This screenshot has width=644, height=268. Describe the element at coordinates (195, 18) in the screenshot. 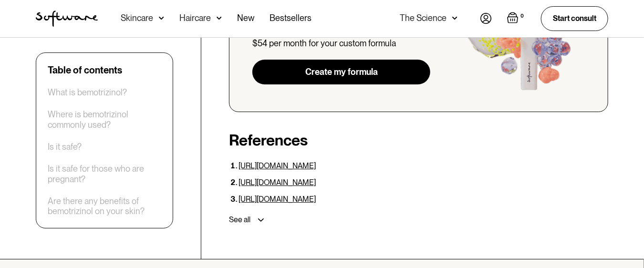

I see `div: Haircare` at that location.